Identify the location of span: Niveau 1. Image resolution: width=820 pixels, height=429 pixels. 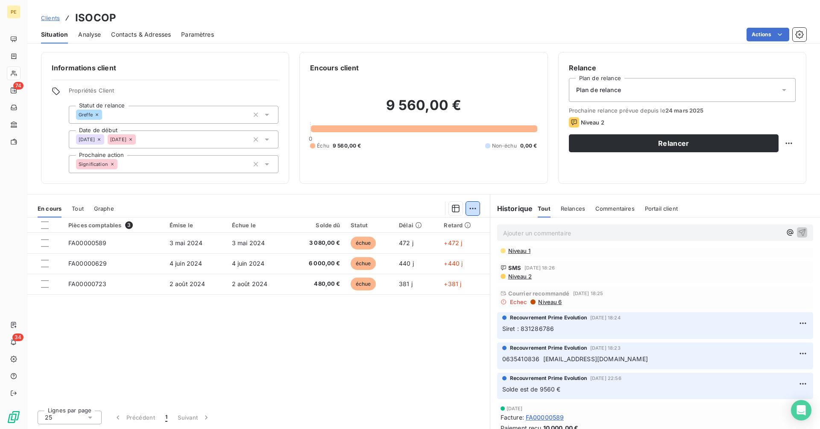
(519, 251).